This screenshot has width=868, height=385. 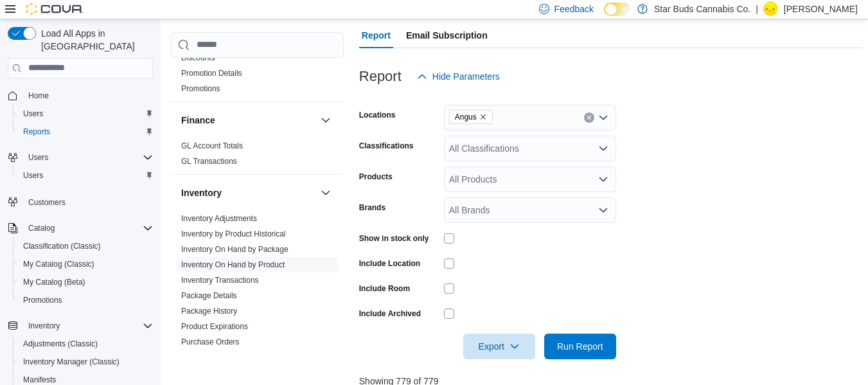 I want to click on a: Package History, so click(x=208, y=311).